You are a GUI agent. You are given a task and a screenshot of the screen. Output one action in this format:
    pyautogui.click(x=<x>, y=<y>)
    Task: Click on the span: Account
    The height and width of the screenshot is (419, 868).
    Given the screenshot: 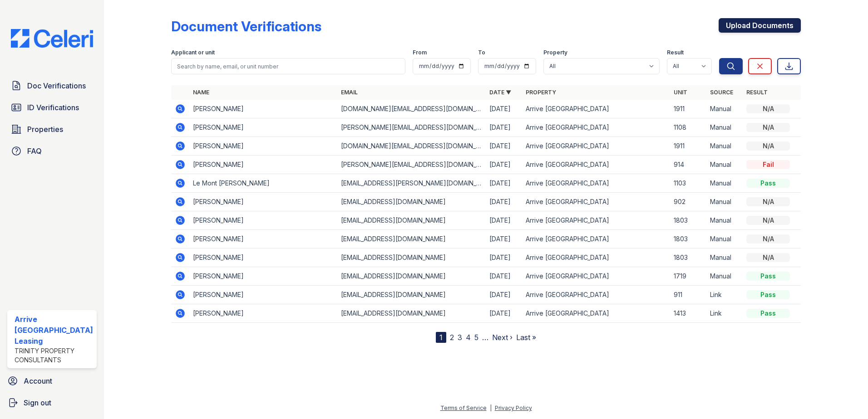 What is the action you would take?
    pyautogui.click(x=38, y=381)
    